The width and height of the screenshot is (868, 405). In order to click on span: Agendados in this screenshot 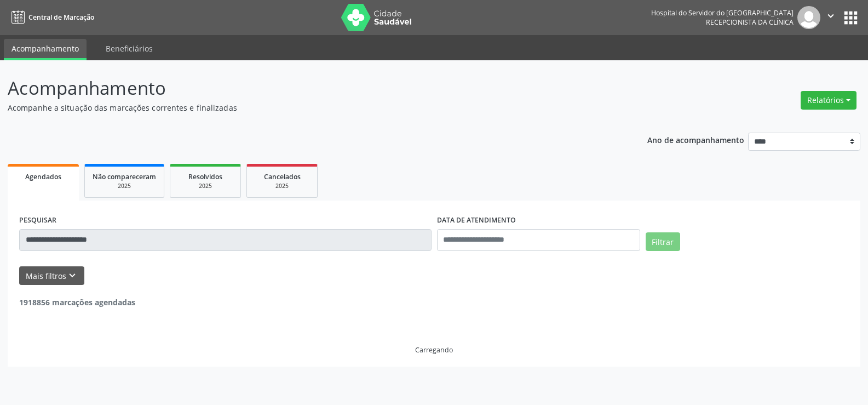, I will do `click(43, 176)`.